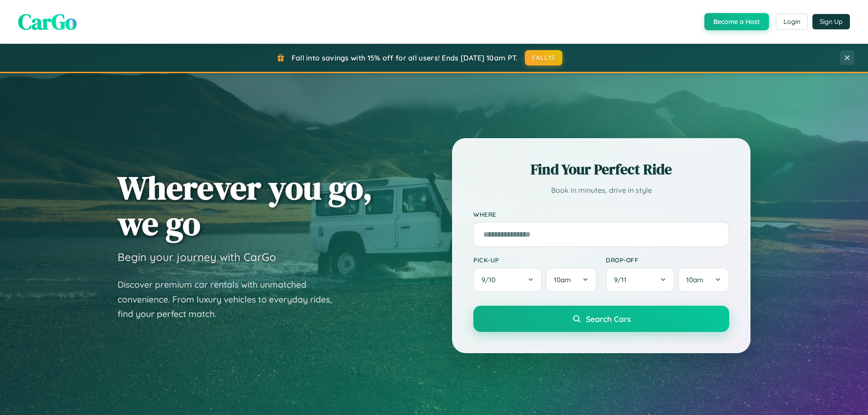 The image size is (868, 415). I want to click on button: Login, so click(792, 22).